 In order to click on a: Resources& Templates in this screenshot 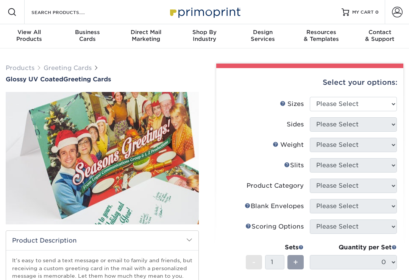, I will do `click(321, 36)`.